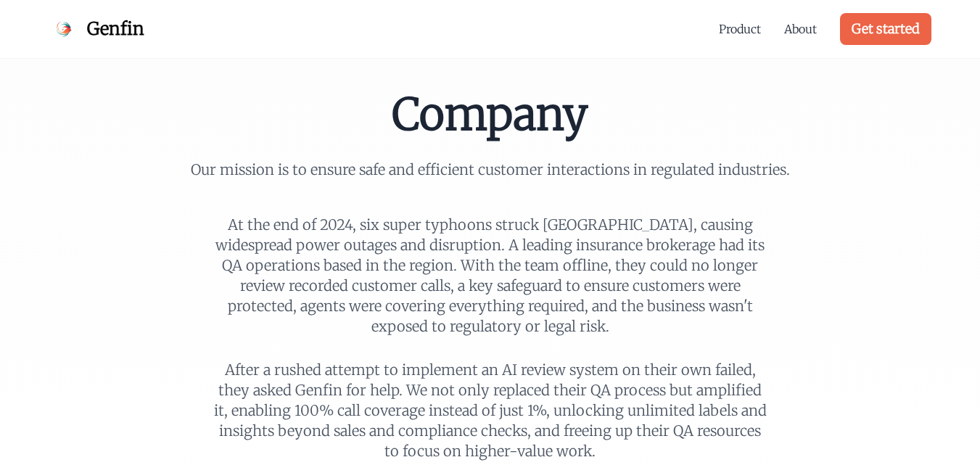 This screenshot has height=465, width=980. What do you see at coordinates (97, 29) in the screenshot?
I see `a: Genfin` at bounding box center [97, 29].